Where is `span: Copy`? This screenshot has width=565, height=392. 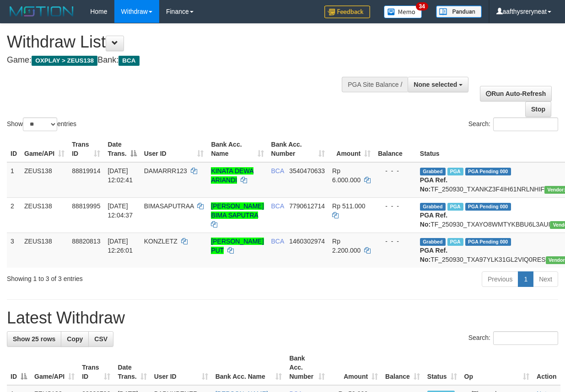
span: Copy is located at coordinates (75, 339).